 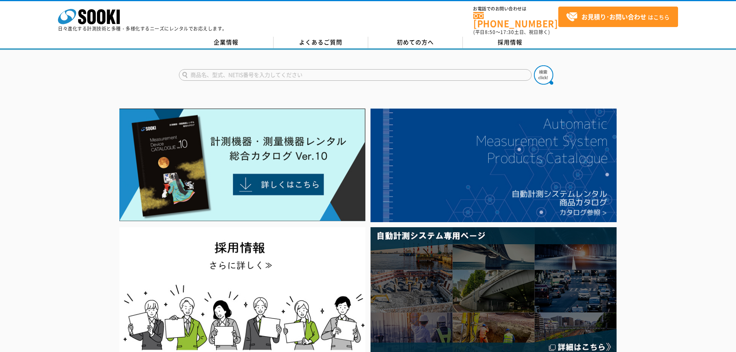 What do you see at coordinates (510, 43) in the screenshot?
I see `a: 採用情報` at bounding box center [510, 43].